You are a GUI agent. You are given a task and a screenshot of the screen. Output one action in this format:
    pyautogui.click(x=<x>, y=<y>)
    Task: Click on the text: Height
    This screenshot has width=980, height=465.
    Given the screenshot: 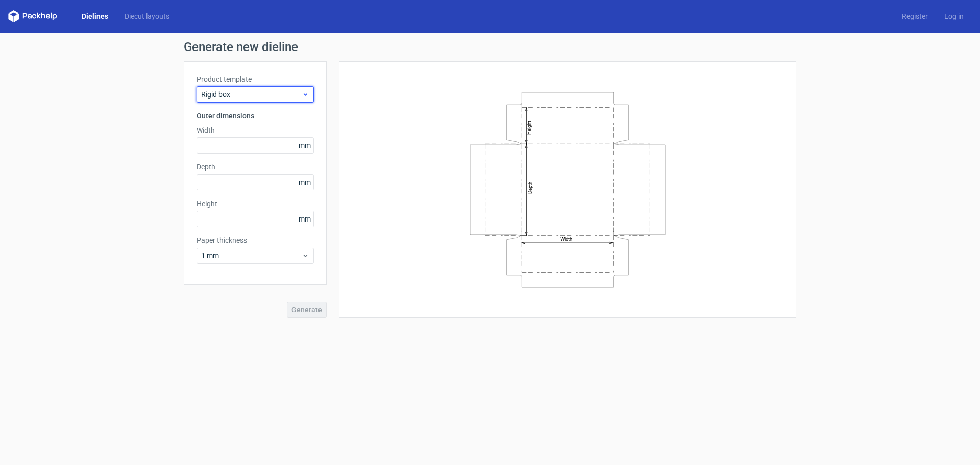 What is the action you would take?
    pyautogui.click(x=529, y=127)
    